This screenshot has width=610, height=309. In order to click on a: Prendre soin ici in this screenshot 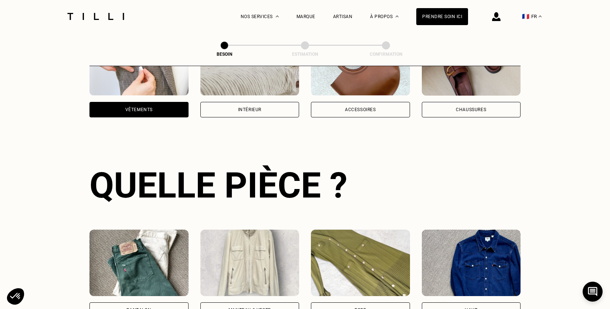, I will do `click(442, 17)`.